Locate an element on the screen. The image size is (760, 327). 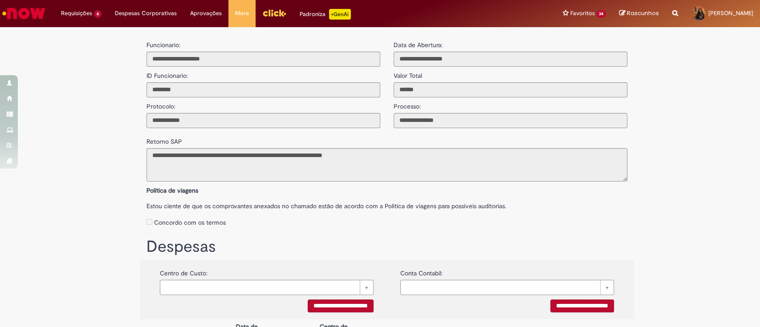
img: ServiceNow is located at coordinates (24, 13).